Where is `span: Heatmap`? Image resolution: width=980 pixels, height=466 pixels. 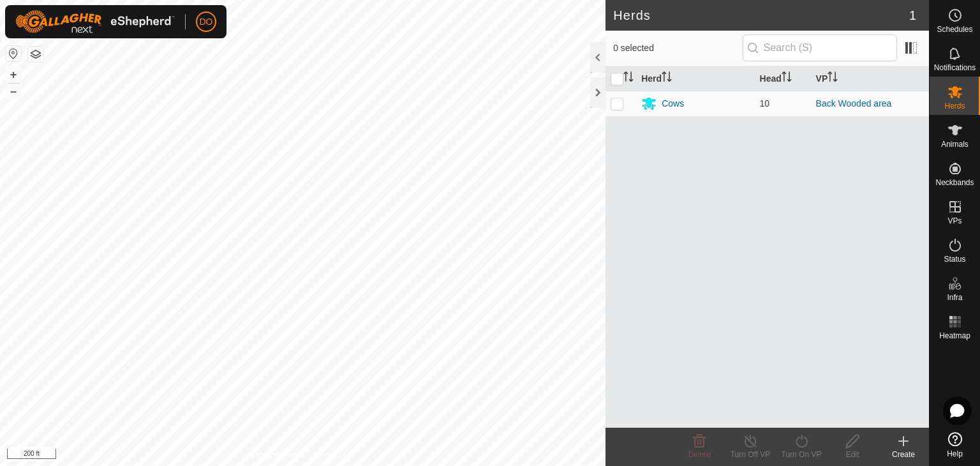 span: Heatmap is located at coordinates (954, 336).